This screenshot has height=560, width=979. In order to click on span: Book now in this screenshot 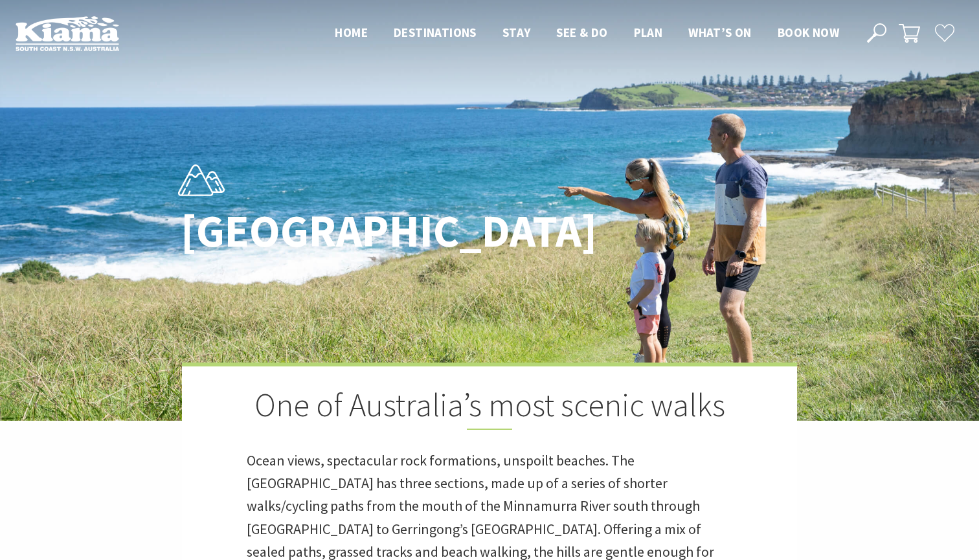, I will do `click(808, 32)`.